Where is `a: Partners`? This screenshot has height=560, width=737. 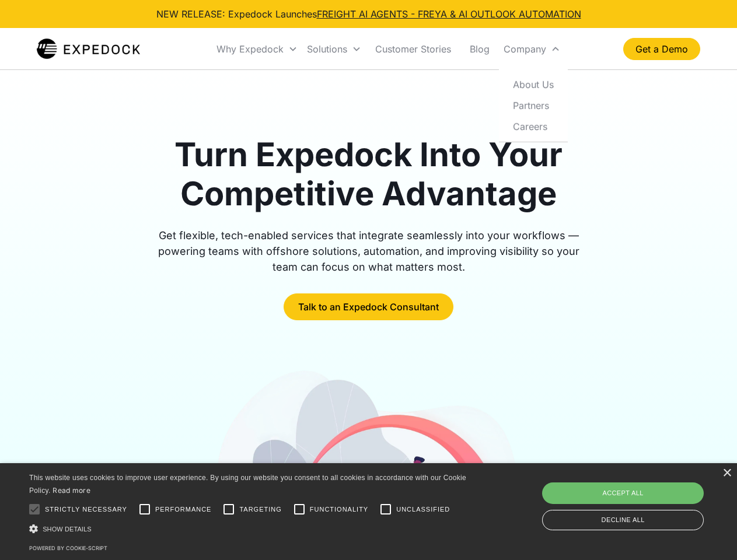
a: Partners is located at coordinates (534, 105).